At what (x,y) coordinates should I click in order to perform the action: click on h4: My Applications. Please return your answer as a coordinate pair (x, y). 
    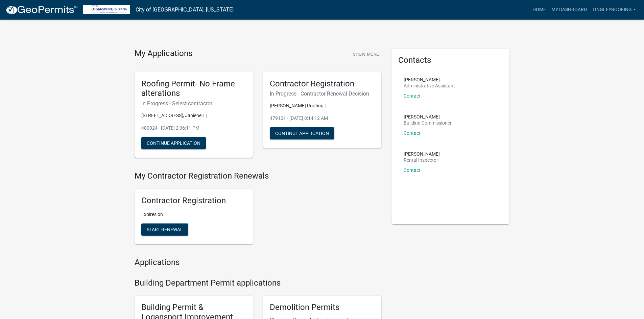
    Looking at the image, I should click on (163, 53).